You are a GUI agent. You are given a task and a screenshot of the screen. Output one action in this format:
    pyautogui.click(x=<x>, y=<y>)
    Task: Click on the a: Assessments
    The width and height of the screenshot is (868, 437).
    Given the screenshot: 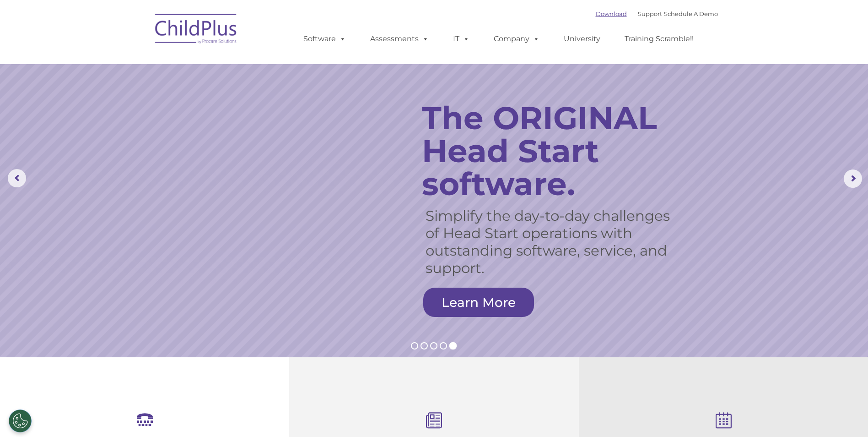 What is the action you would take?
    pyautogui.click(x=399, y=39)
    